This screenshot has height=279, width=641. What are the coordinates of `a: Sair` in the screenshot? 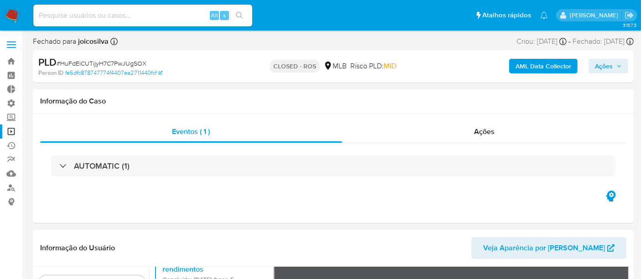 It's located at (629, 15).